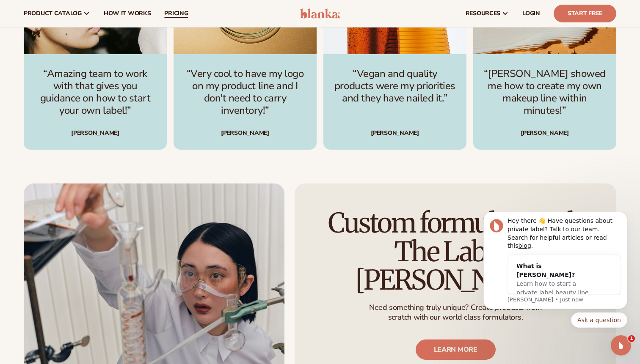 The width and height of the screenshot is (640, 364). Describe the element at coordinates (320, 13) in the screenshot. I see `img: logo` at that location.